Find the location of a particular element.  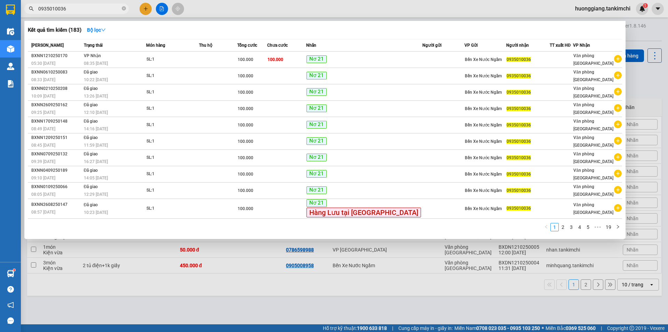

img: solution-icon is located at coordinates (10, 84).